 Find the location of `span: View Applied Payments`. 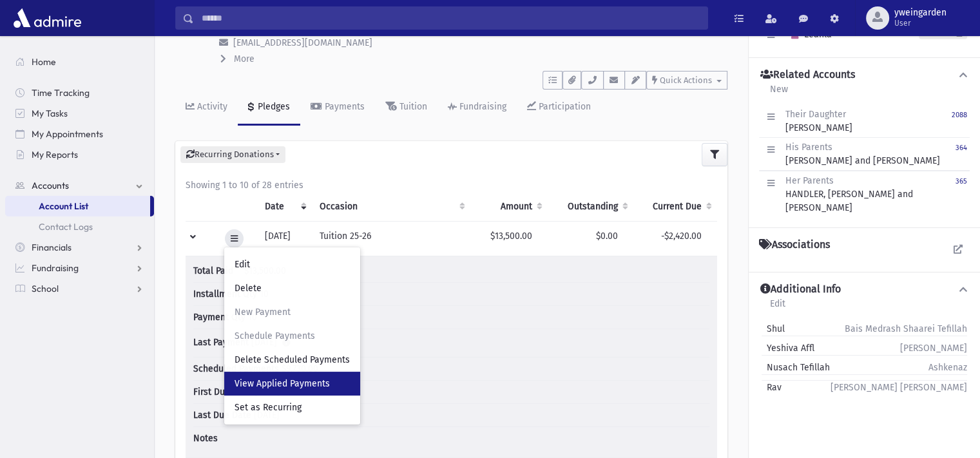

span: View Applied Payments is located at coordinates (282, 383).